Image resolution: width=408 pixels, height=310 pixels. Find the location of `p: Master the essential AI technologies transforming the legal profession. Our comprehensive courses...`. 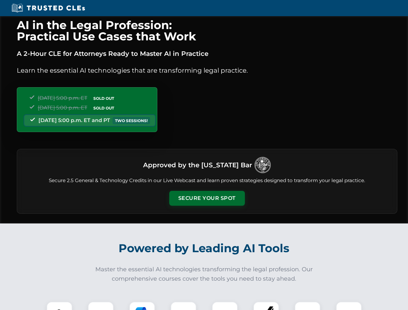

p: Master the essential AI technologies transforming the legal profession. Our comprehensive courses... is located at coordinates (204, 275).